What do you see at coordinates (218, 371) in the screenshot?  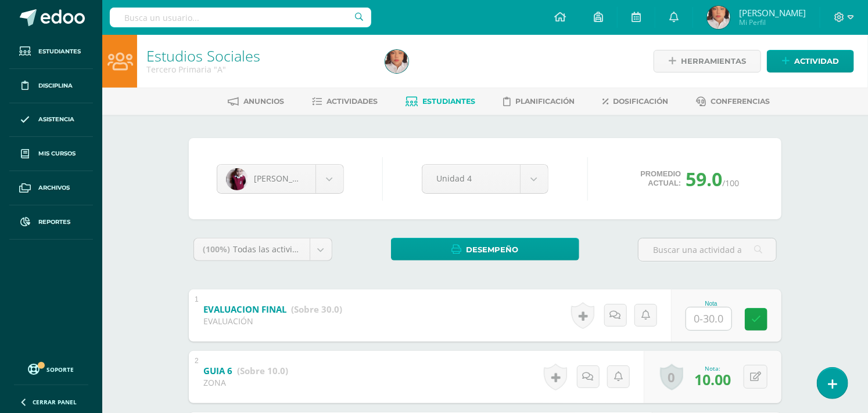 I see `b: GUIA 6` at bounding box center [218, 371].